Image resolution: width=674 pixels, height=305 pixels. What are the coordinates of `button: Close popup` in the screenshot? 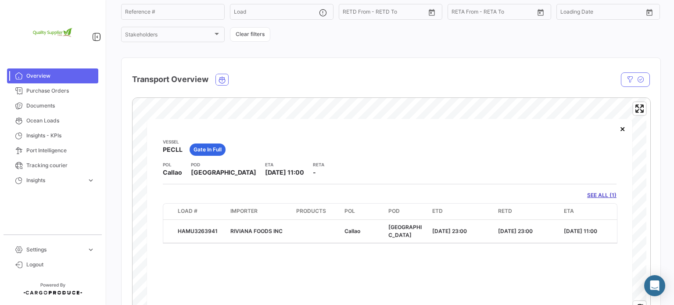 It's located at (623, 129).